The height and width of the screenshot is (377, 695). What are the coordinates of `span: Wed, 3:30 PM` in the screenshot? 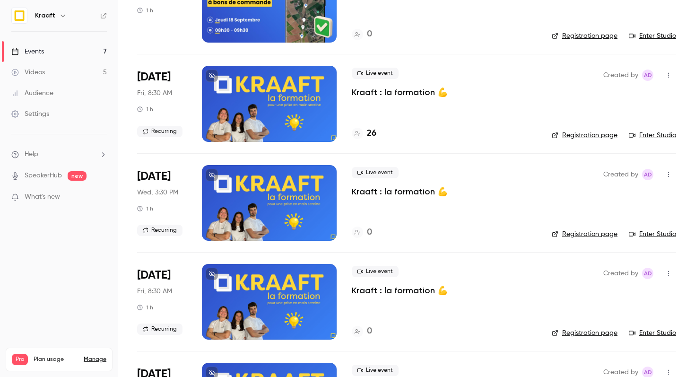 It's located at (157, 192).